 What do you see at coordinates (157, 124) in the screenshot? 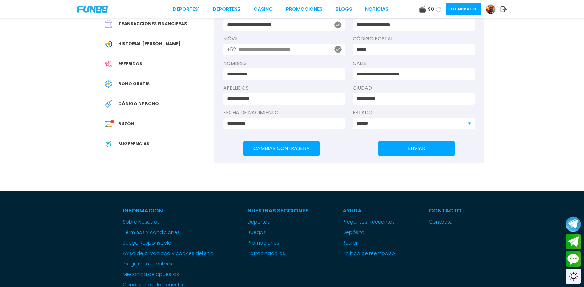
I see `a: InboxBuzón1` at bounding box center [157, 124].